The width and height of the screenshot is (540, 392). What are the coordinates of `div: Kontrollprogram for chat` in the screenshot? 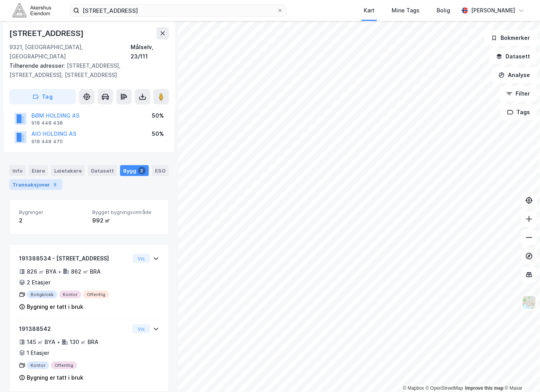 It's located at (520, 373).